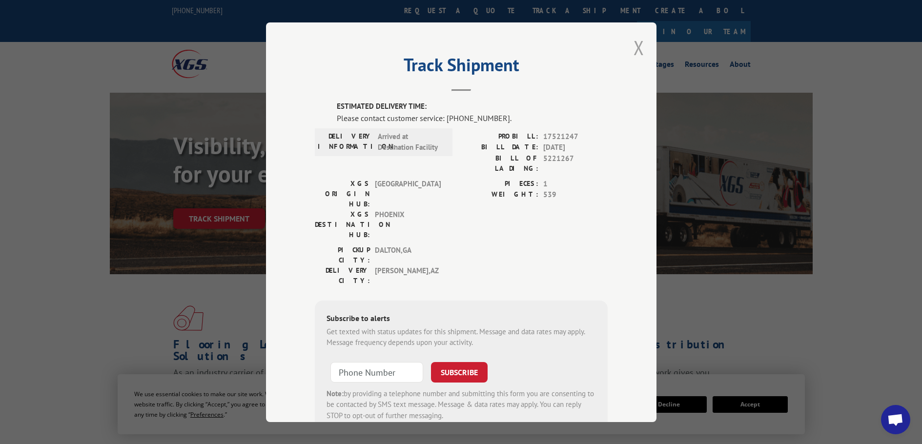 The height and width of the screenshot is (444, 922). Describe the element at coordinates (575, 183) in the screenshot. I see `span: 1` at that location.